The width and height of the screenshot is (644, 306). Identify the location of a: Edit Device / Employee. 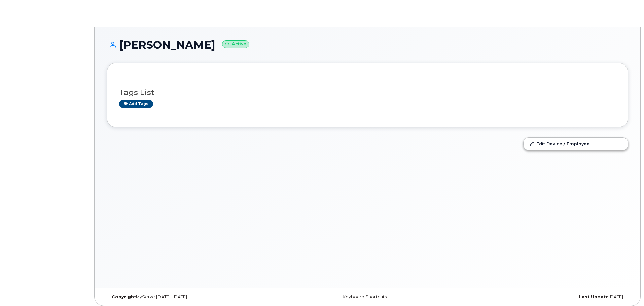
(576, 144).